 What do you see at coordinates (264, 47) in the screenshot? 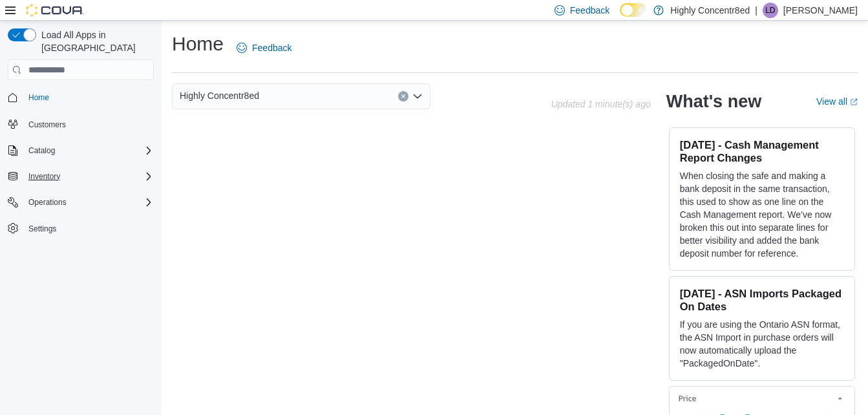
I see `a: Feedback` at bounding box center [264, 47].